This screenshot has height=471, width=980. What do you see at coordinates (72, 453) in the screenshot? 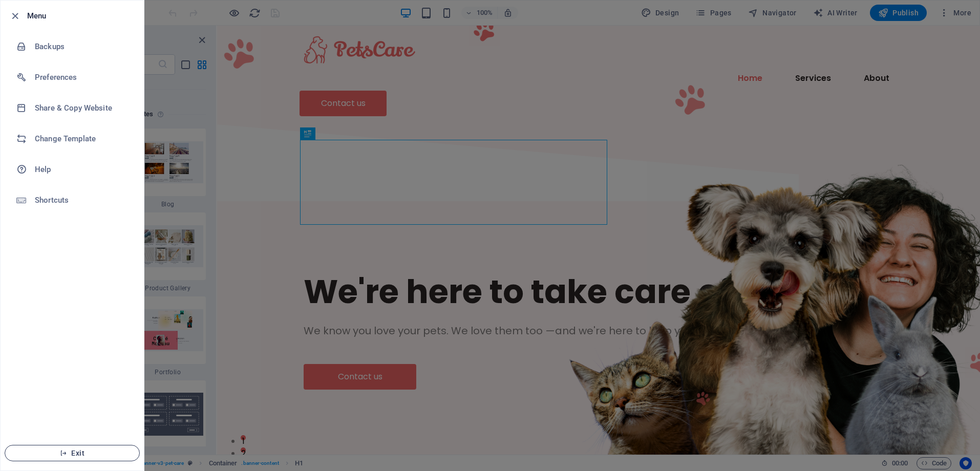
I see `button: Exit` at bounding box center [72, 453].